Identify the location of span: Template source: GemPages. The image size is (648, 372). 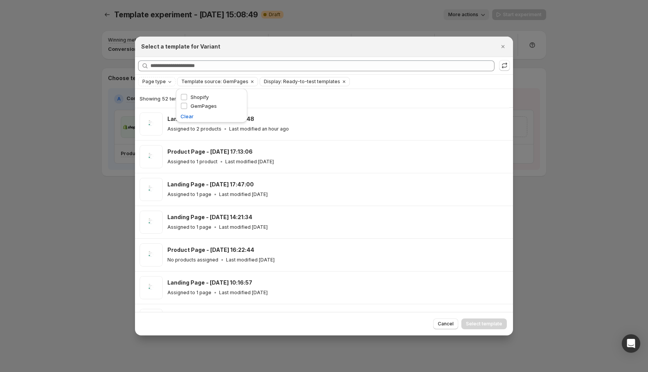
(215, 82).